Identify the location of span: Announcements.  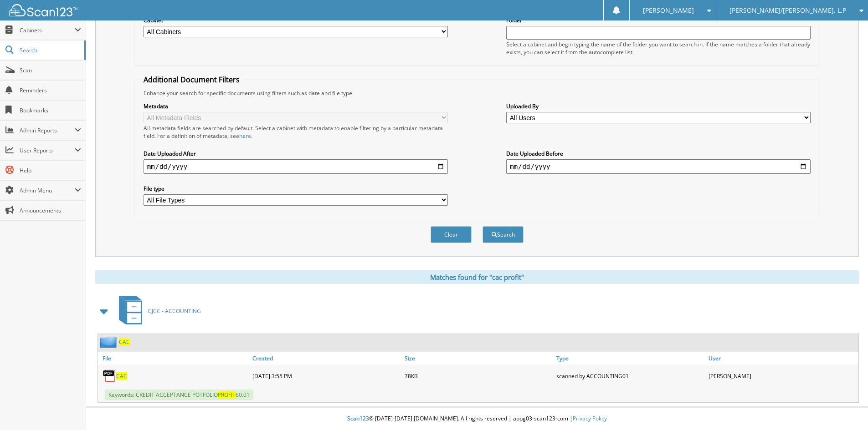
(50, 211).